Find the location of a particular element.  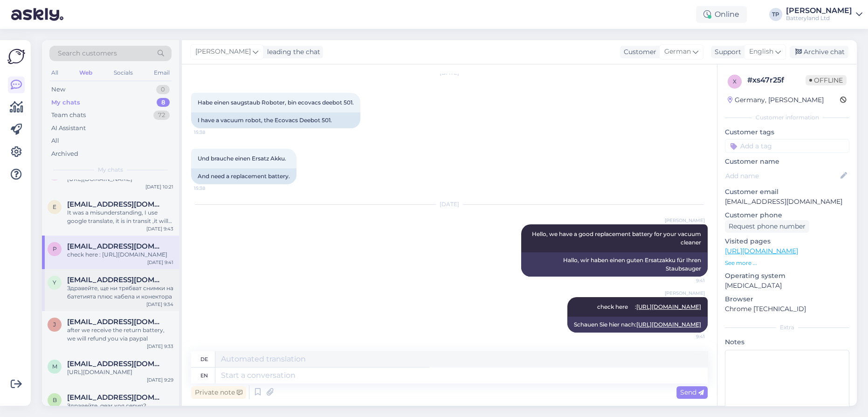

div: My chats is located at coordinates (66, 103).